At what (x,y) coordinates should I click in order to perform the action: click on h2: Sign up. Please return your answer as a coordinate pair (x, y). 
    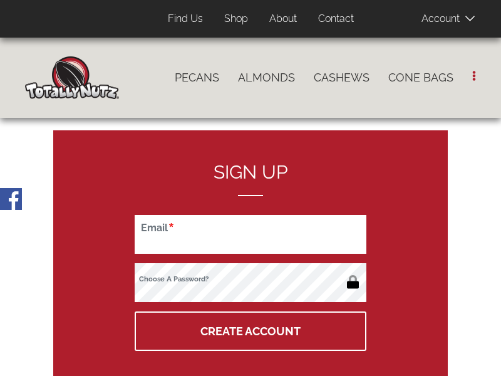
    Looking at the image, I should click on (251, 179).